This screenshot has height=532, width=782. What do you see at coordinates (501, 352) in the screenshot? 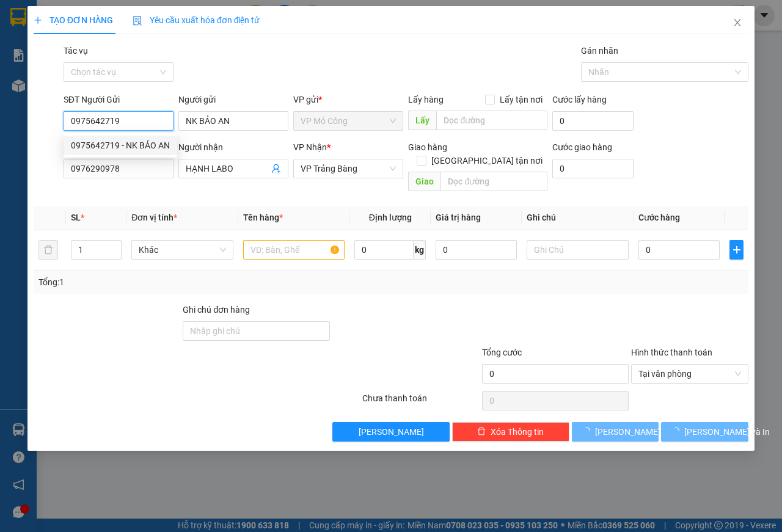
I see `span: Tổng cước` at bounding box center [501, 352].